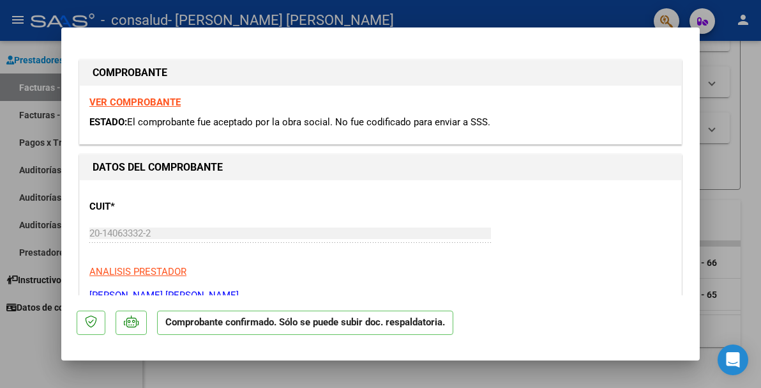 This screenshot has height=388, width=761. What do you see at coordinates (135, 102) in the screenshot?
I see `a: VER COMPROBANTE` at bounding box center [135, 102].